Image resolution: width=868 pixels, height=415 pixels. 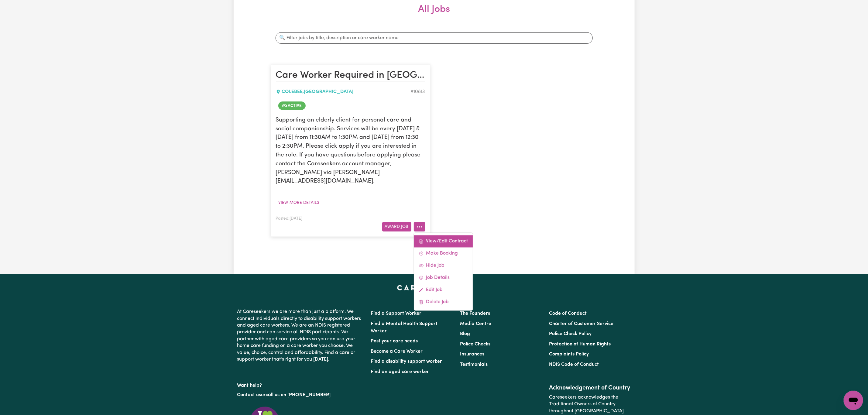 I want to click on a: Find a disability support worker, so click(x=407, y=362).